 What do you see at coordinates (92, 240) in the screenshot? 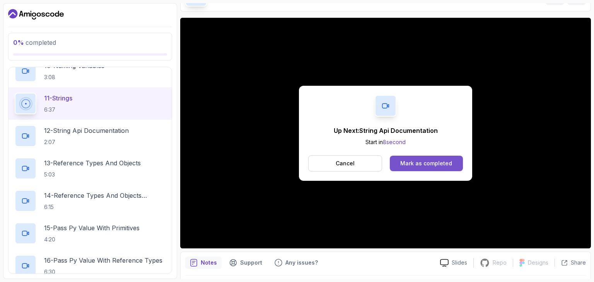
I see `p: 4:20` at bounding box center [92, 240].